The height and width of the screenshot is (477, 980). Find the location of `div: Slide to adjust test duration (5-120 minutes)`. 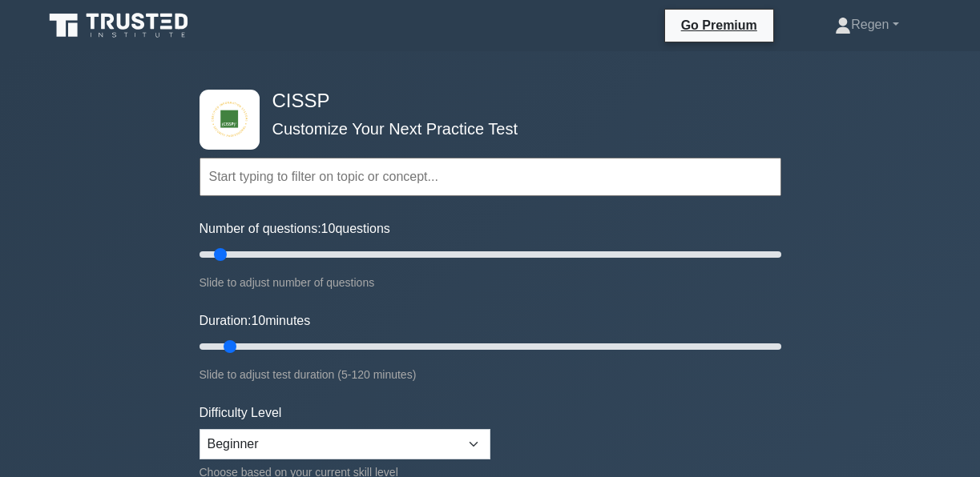

div: Slide to adjust test duration (5-120 minutes) is located at coordinates (490, 375).